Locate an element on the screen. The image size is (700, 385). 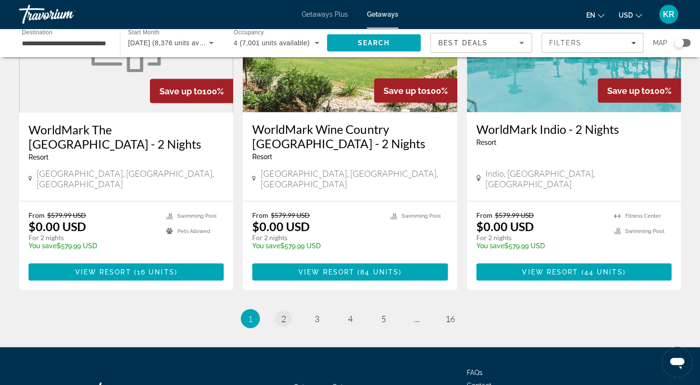
span: Start Month is located at coordinates (144, 32).